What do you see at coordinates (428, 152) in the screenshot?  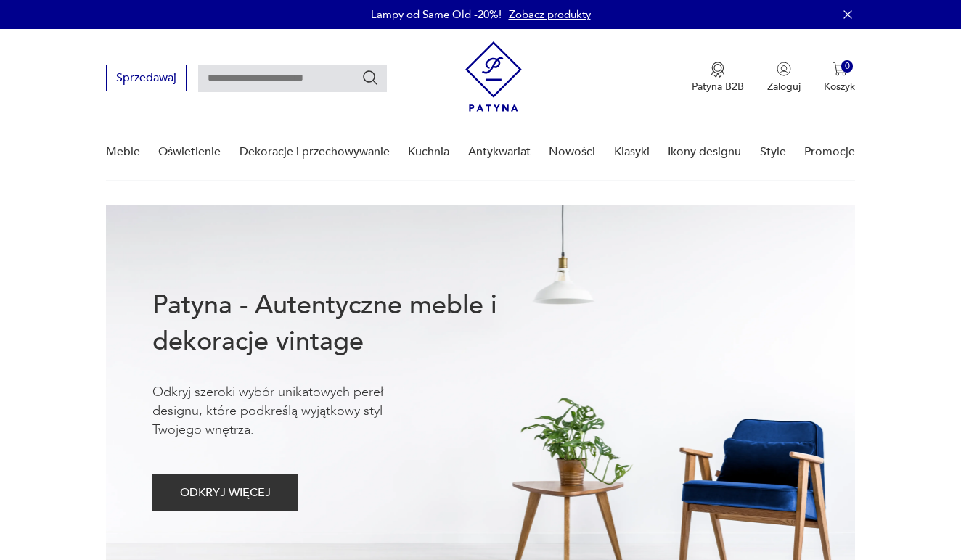 I see `a: Kuchnia` at bounding box center [428, 152].